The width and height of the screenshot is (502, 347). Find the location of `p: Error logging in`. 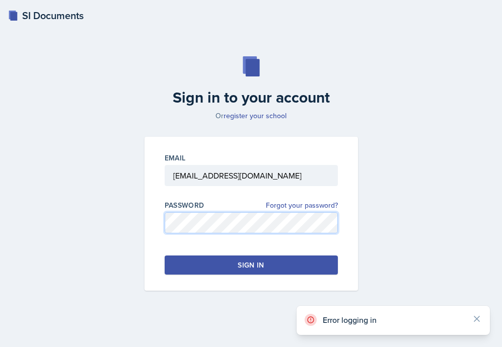

p: Error logging in is located at coordinates (393, 320).